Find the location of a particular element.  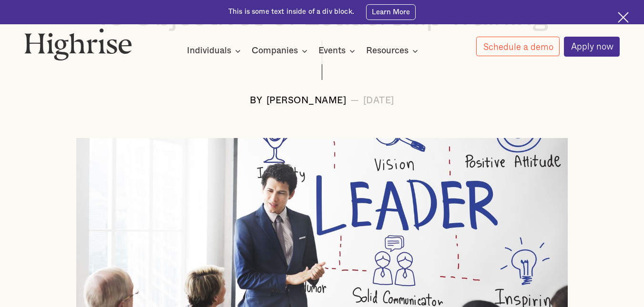

a: Learn More is located at coordinates (391, 12).